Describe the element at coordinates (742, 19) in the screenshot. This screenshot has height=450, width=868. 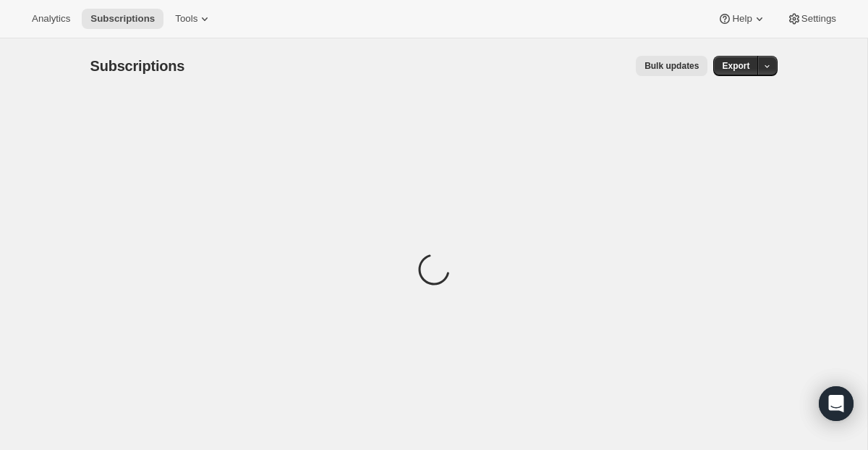
I see `button: Help` at that location.